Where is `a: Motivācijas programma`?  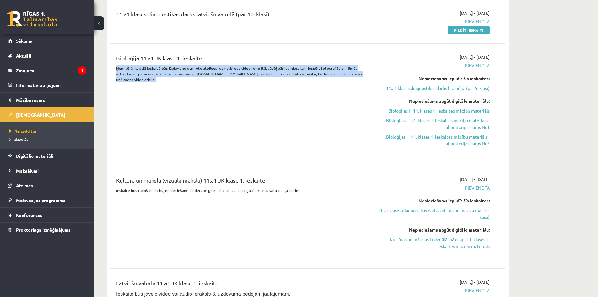 a: Motivācijas programma is located at coordinates (47, 200).